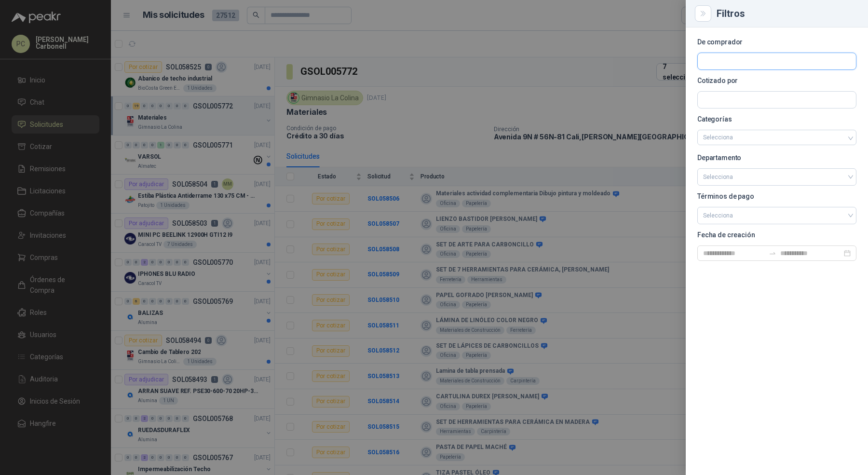 This screenshot has height=475, width=868. I want to click on p: Fecha de creación, so click(777, 235).